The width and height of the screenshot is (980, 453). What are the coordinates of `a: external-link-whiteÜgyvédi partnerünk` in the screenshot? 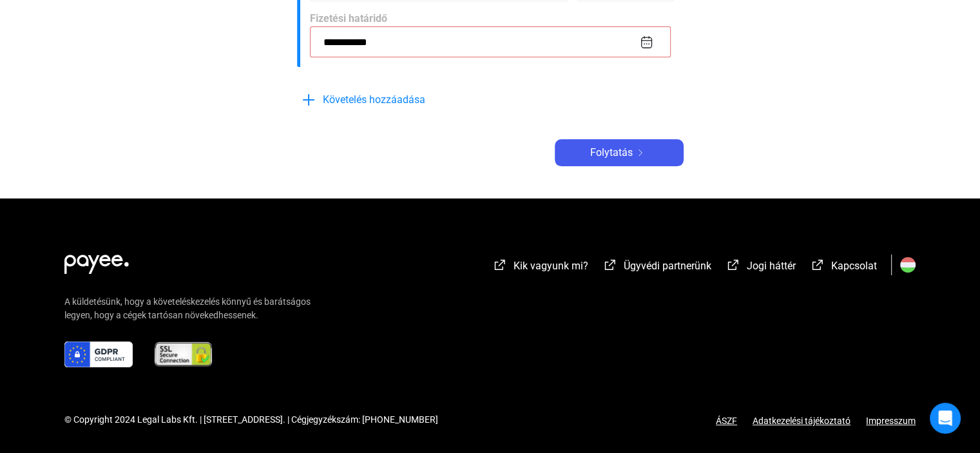 It's located at (657, 268).